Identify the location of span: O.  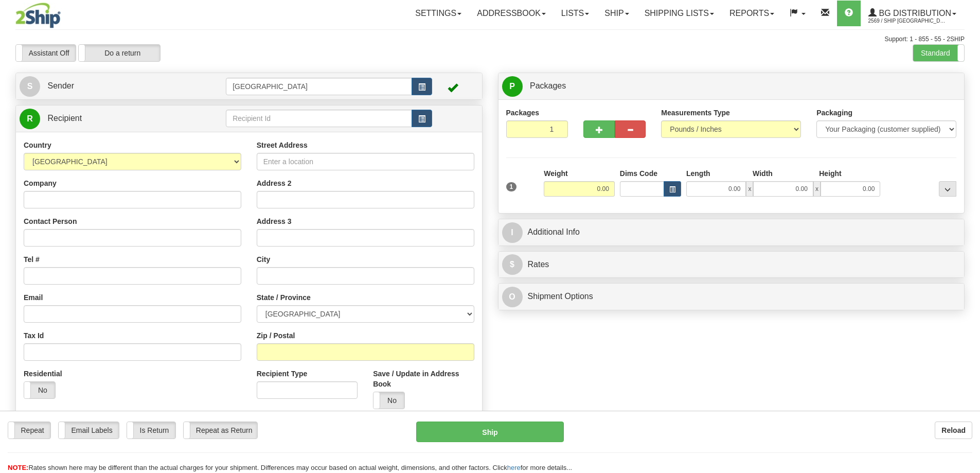
(512, 297).